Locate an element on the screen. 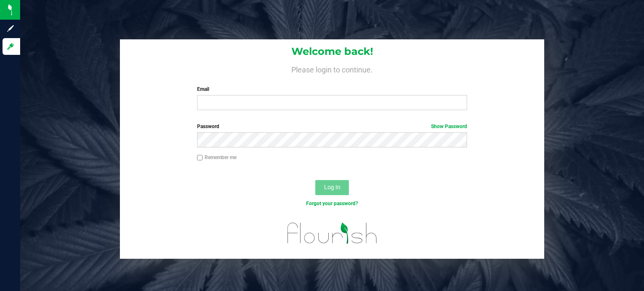 This screenshot has width=644, height=291. span: Password is located at coordinates (208, 126).